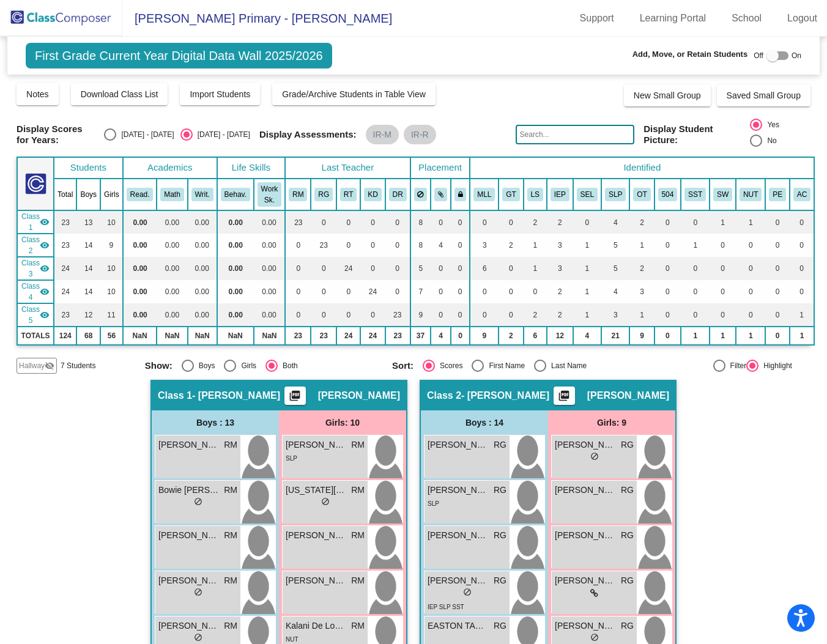  What do you see at coordinates (564, 396) in the screenshot?
I see `button: Print Students Details` at bounding box center [564, 396].